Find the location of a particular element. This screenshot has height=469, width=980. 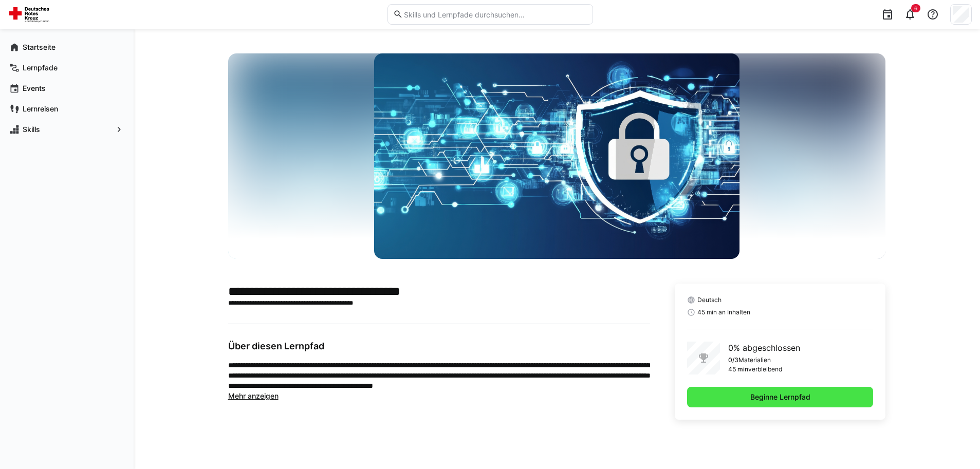

p: 45 min is located at coordinates (738, 370).